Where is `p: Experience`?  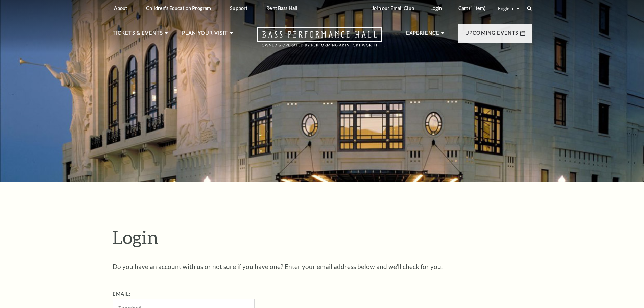
p: Experience is located at coordinates (423, 35).